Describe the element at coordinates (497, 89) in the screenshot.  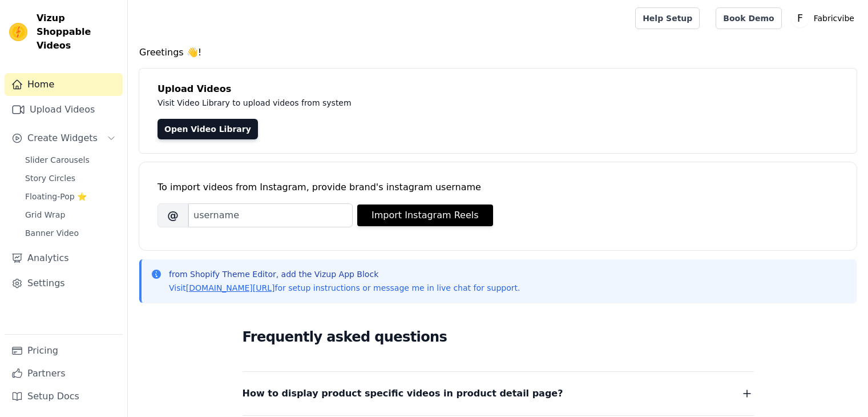
I see `h4: Upload Videos` at that location.